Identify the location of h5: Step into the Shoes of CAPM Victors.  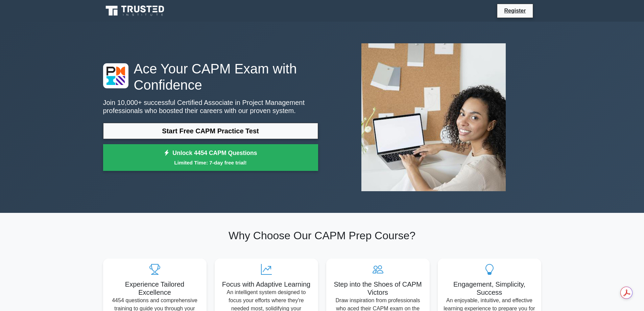
(378, 288).